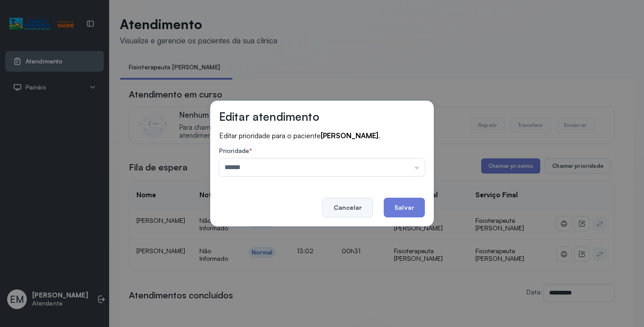  I want to click on h3: Editar atendimento, so click(269, 116).